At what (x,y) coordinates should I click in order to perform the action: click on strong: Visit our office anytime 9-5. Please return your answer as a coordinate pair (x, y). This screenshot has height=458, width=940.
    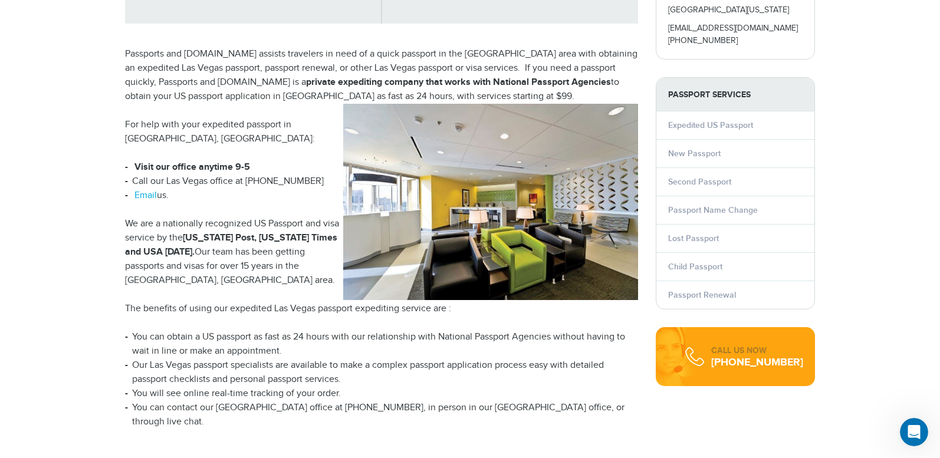
    Looking at the image, I should click on (192, 167).